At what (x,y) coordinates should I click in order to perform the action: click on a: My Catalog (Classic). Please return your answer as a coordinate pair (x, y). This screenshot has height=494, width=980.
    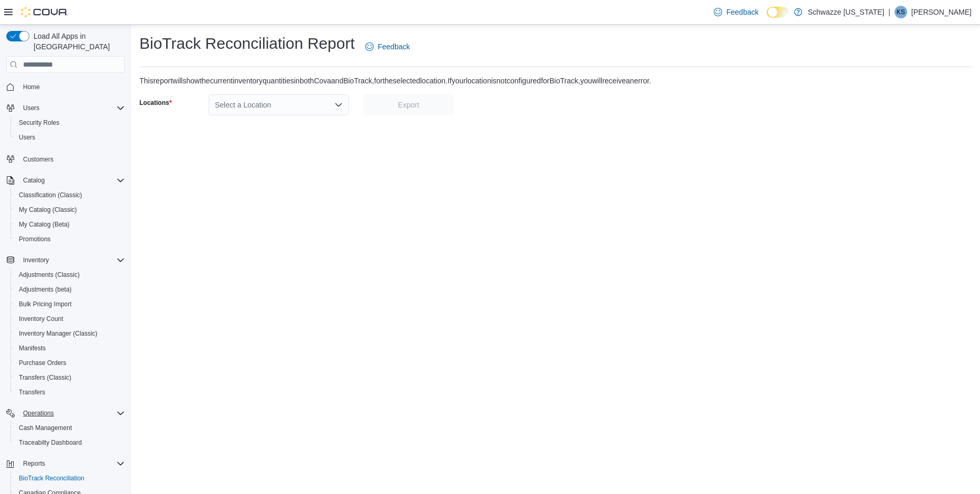
    Looking at the image, I should click on (48, 210).